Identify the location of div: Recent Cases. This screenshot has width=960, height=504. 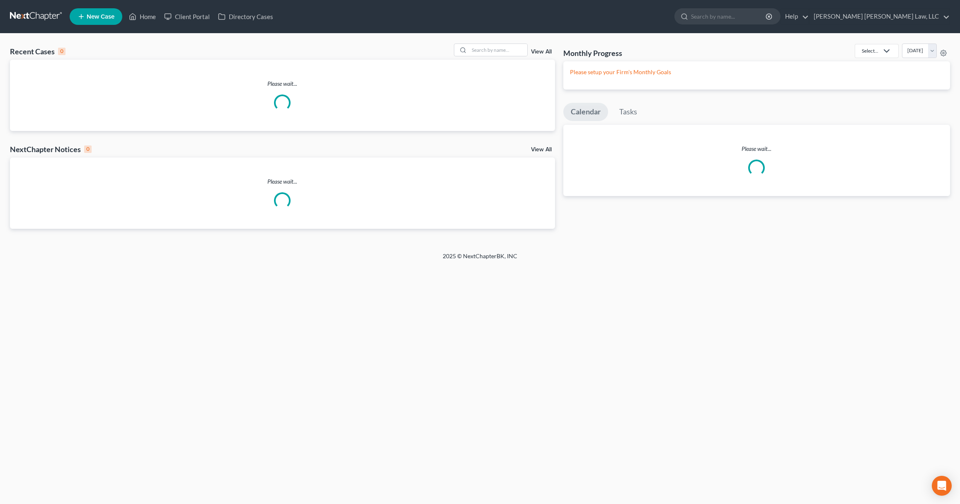
(38, 51).